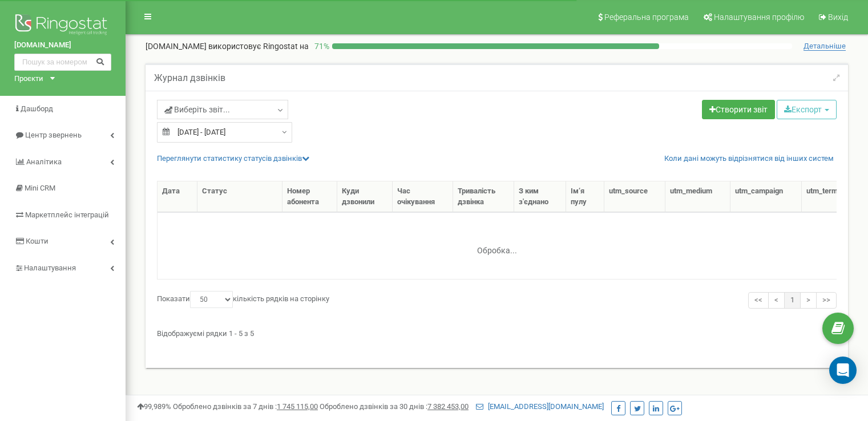  What do you see at coordinates (37, 108) in the screenshot?
I see `span: Дашборд` at bounding box center [37, 108].